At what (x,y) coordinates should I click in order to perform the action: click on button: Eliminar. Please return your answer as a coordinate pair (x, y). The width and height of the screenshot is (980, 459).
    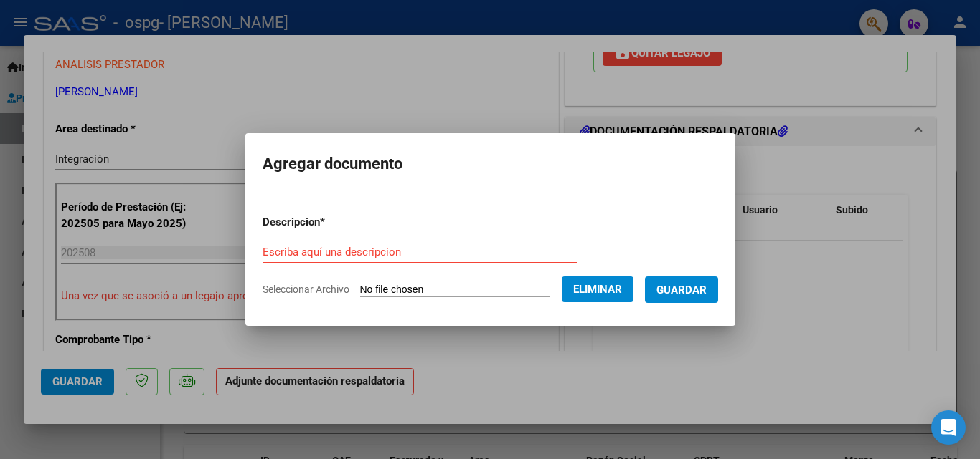
    Looking at the image, I should click on (597, 290).